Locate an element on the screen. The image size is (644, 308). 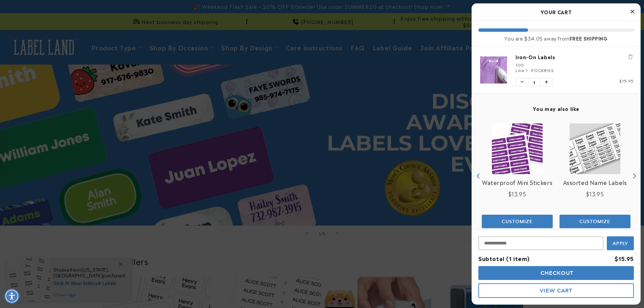
button: Close Cart is located at coordinates (632, 12).